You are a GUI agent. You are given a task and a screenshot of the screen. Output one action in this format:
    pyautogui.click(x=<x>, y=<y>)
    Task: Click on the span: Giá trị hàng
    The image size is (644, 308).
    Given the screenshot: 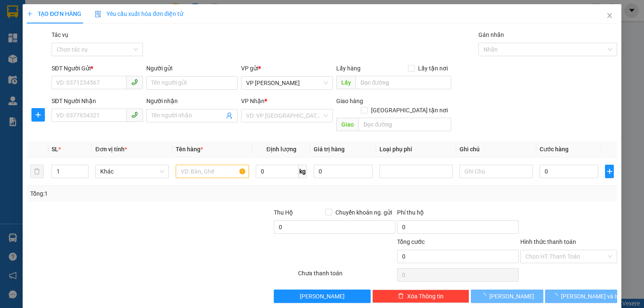 What is the action you would take?
    pyautogui.click(x=329, y=149)
    